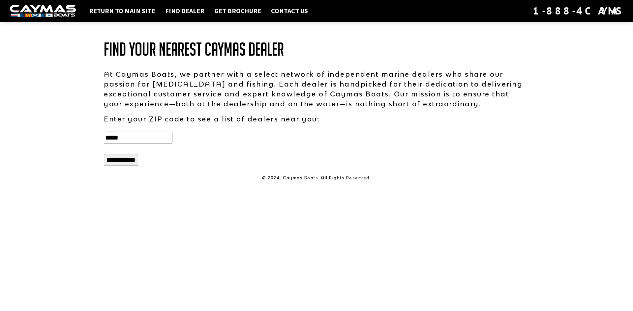 Image resolution: width=633 pixels, height=311 pixels. Describe the element at coordinates (43, 11) in the screenshot. I see `img: white-logo-c9c8dbefe5ff5ceceb0f0178aa75bf4bb51f6bca0971e226c86eb53dfe498488.png` at that location.